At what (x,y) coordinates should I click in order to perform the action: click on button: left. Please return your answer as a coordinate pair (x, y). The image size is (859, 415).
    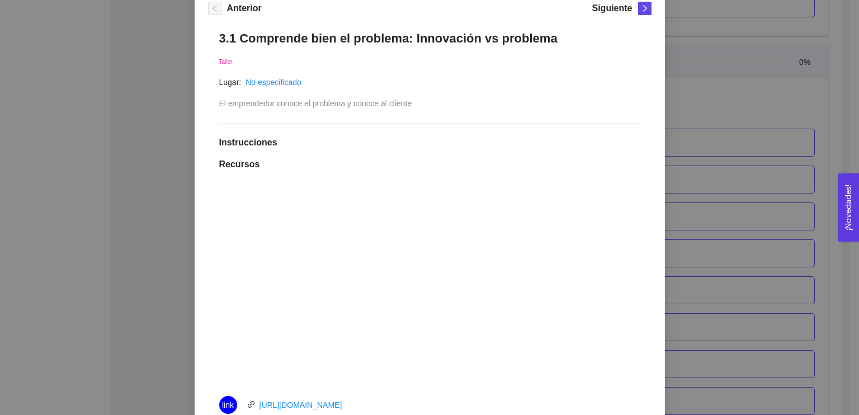
    Looking at the image, I should click on (215, 8).